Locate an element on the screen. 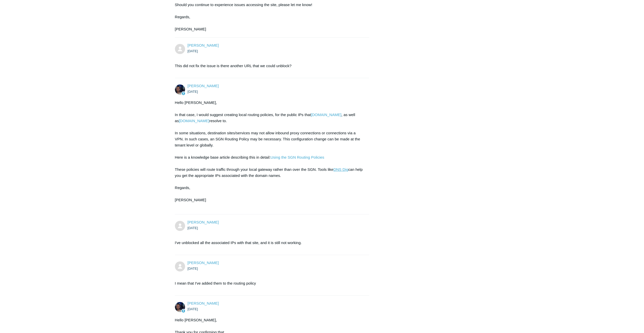 The image size is (644, 333). time: 10/01/2025, 08:31 is located at coordinates (192, 309).